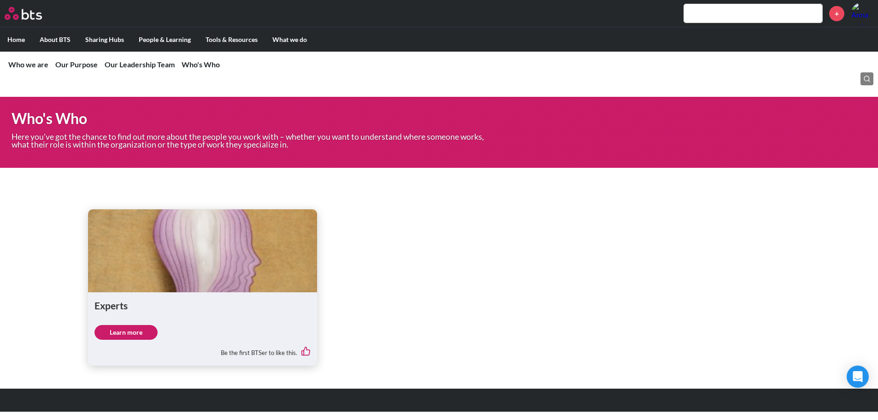 The image size is (878, 420). What do you see at coordinates (289, 40) in the screenshot?
I see `label: What we do` at bounding box center [289, 40].